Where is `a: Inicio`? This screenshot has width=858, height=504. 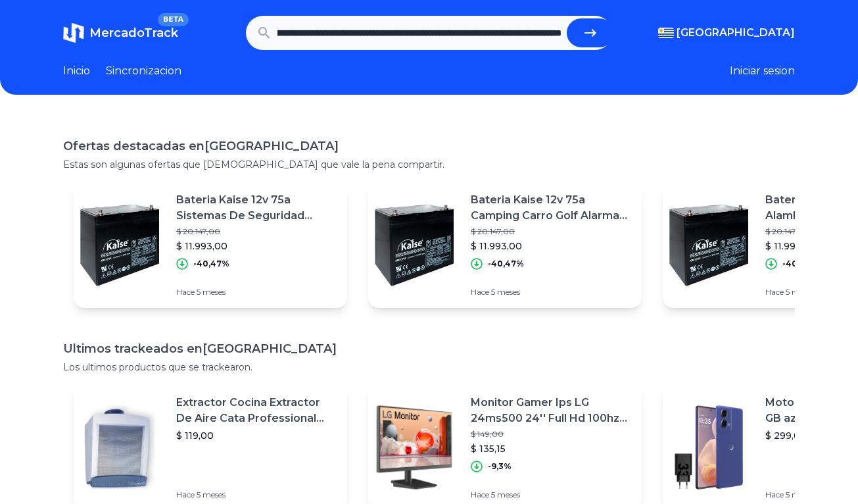 a: Inicio is located at coordinates (77, 71).